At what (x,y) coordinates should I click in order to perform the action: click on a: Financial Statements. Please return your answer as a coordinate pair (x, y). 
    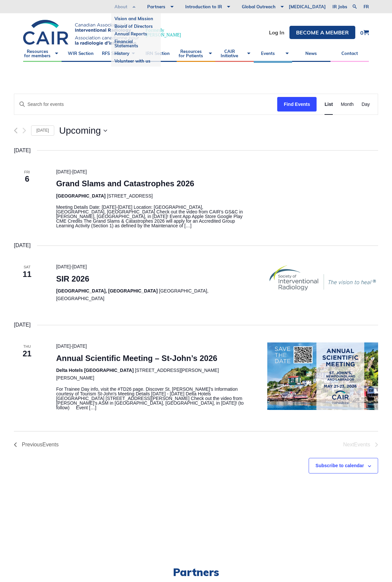
    Looking at the image, I should click on (136, 44).